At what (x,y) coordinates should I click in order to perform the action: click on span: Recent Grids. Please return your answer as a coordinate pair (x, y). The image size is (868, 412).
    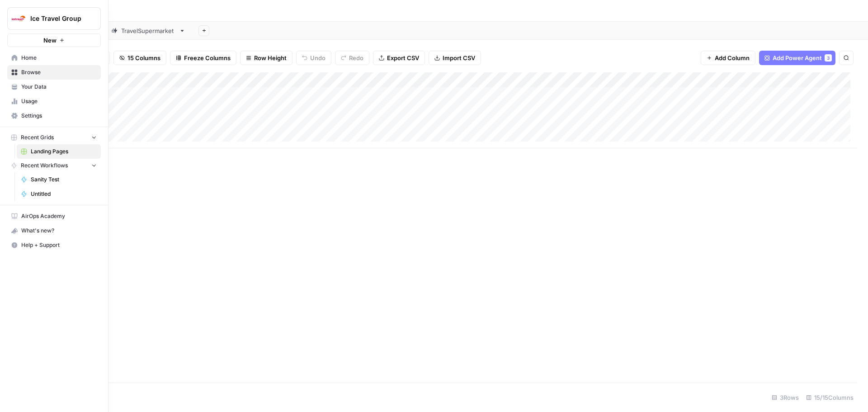
    Looking at the image, I should click on (37, 137).